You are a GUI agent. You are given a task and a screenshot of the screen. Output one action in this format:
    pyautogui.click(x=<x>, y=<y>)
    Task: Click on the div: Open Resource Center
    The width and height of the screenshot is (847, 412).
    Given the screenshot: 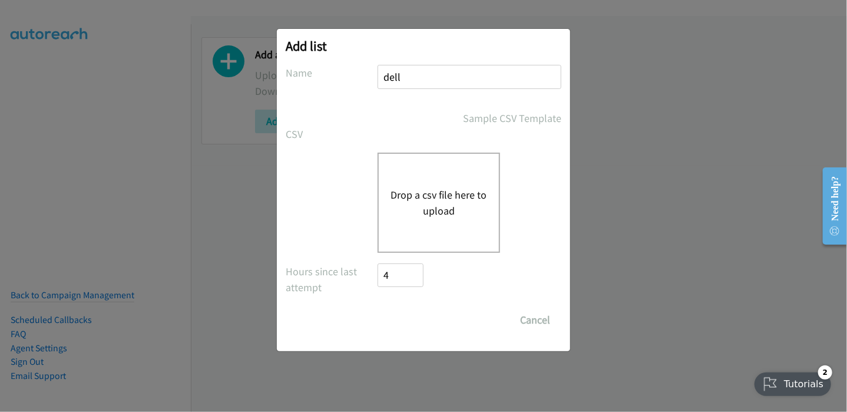 What is the action you would take?
    pyautogui.click(x=21, y=47)
    